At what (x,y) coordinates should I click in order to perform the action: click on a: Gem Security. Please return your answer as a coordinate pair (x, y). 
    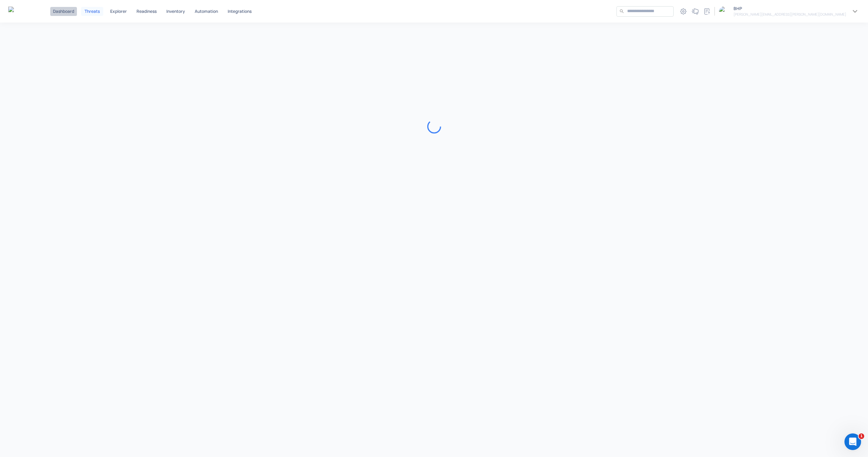
    Looking at the image, I should click on (21, 12).